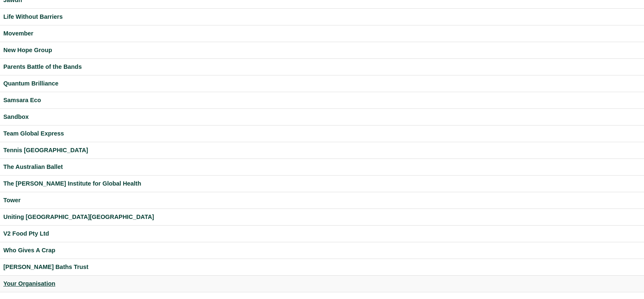  I want to click on div: Your Organisation, so click(322, 284).